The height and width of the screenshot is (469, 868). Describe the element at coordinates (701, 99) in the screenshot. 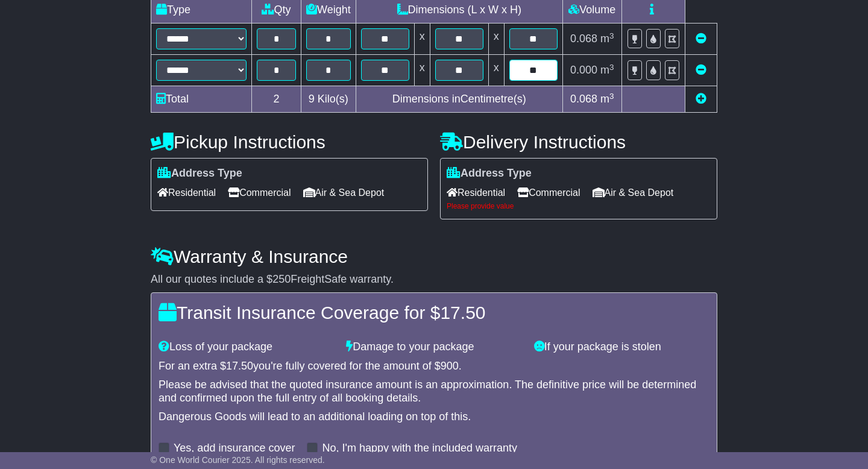

I see `a: Add new item` at that location.